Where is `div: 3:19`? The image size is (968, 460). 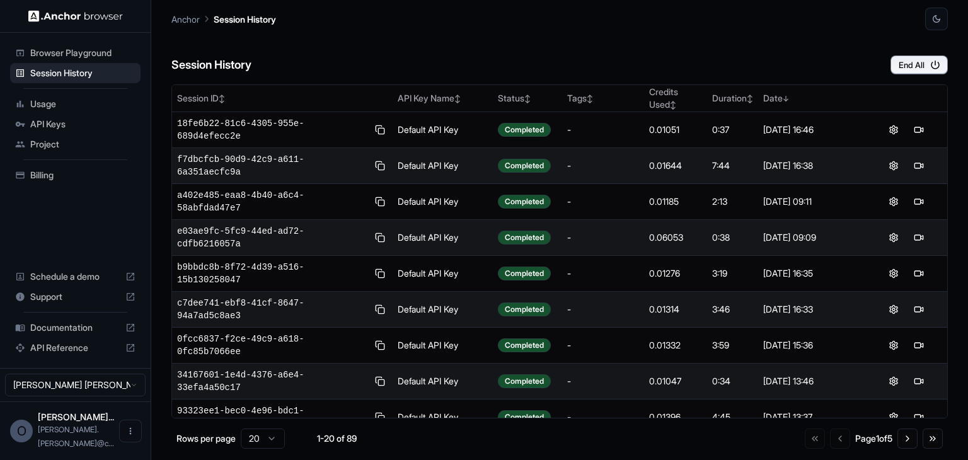 div: 3:19 is located at coordinates (732, 274).